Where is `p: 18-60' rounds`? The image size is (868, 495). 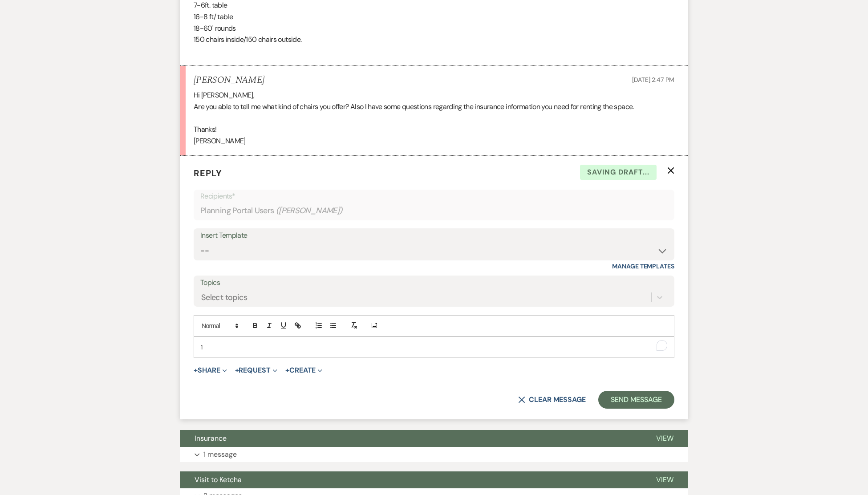 p: 18-60' rounds is located at coordinates (434, 28).